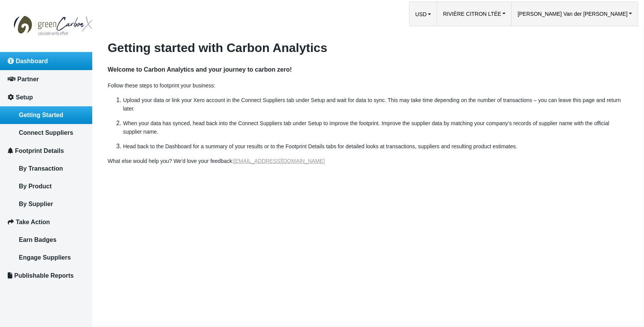 Image resolution: width=644 pixels, height=327 pixels. I want to click on div: Chat with us now, so click(96, 48).